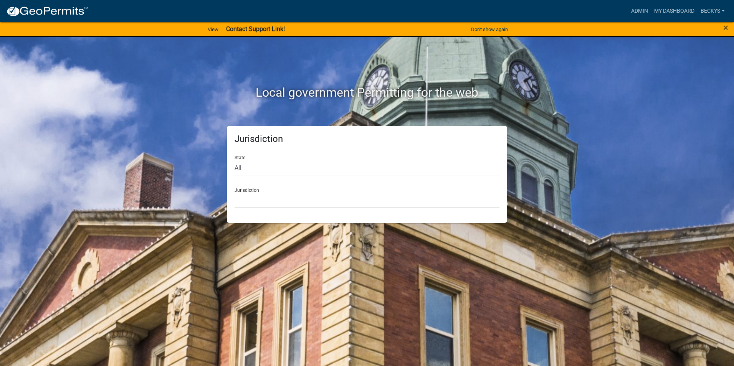  I want to click on button: Close, so click(725, 28).